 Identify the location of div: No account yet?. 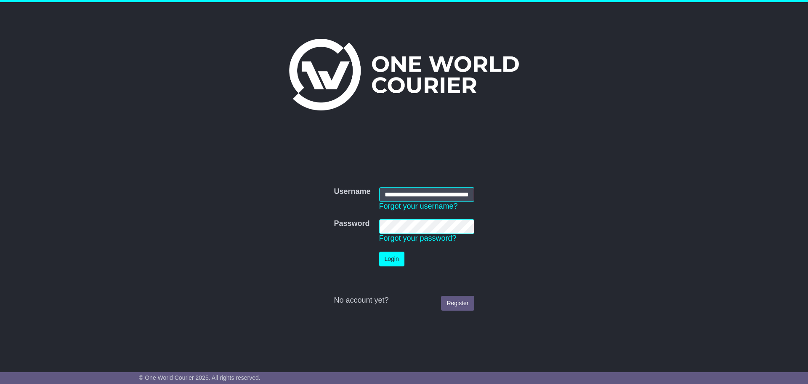
(404, 300).